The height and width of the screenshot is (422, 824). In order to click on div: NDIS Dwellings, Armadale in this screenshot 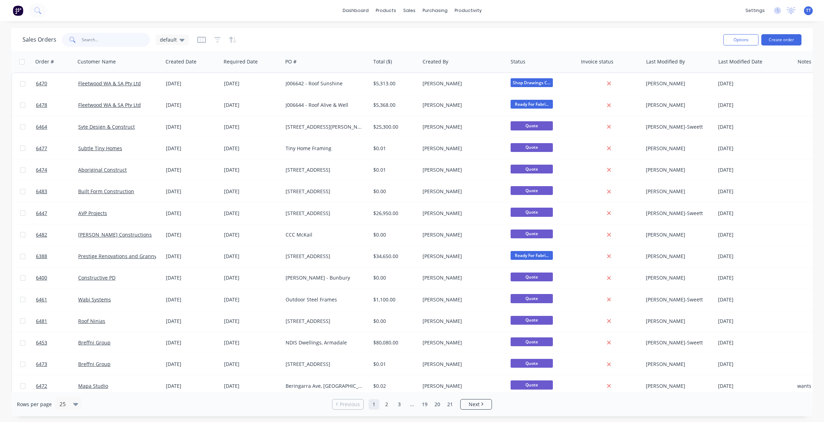, I will do `click(325, 342)`.